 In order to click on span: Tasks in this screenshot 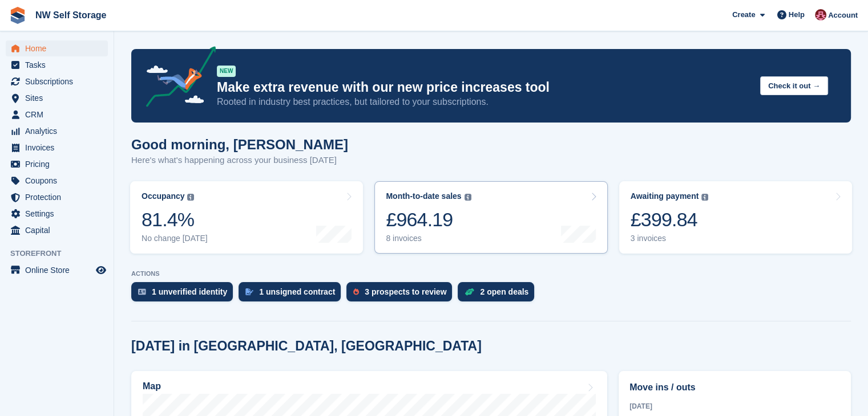, I will do `click(60, 65)`.